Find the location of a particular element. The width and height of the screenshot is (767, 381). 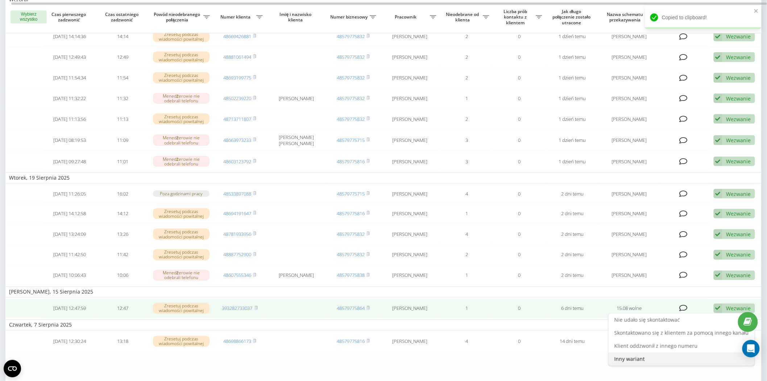

a: 48579775864 is located at coordinates (351, 308).